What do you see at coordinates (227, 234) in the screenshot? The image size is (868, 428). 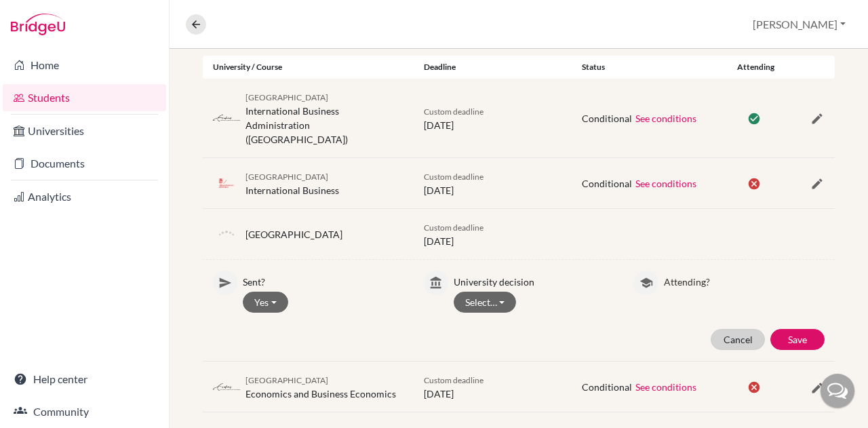 I see `img: default-university-logo-42dd438d0b49c2174d4c41c49dcd67eec2da6d16b3a2f6d5de70cc347232e317.png` at bounding box center [227, 234].